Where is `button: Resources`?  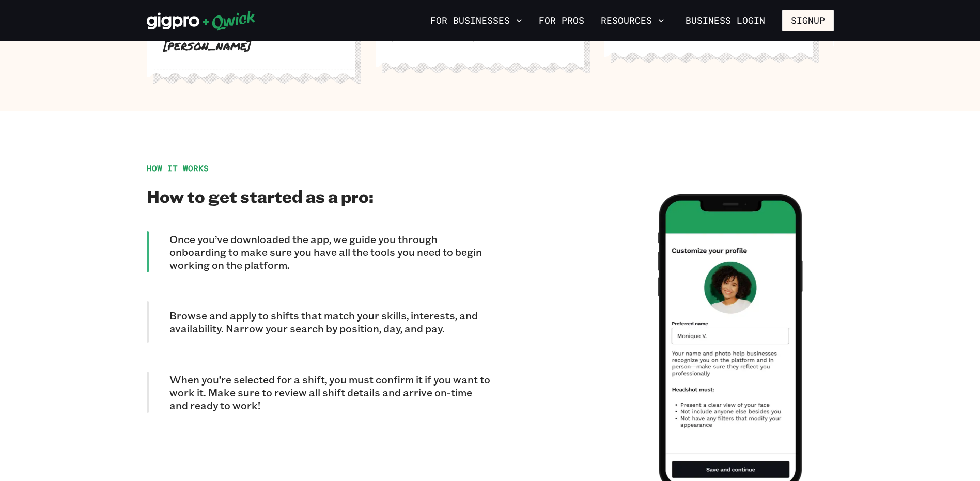
button: Resources is located at coordinates (632, 20).